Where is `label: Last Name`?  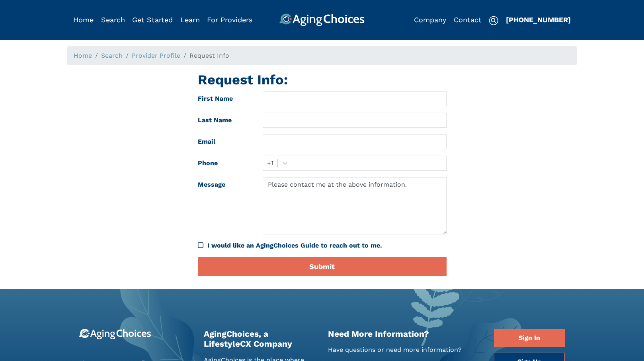 label: Last Name is located at coordinates (224, 120).